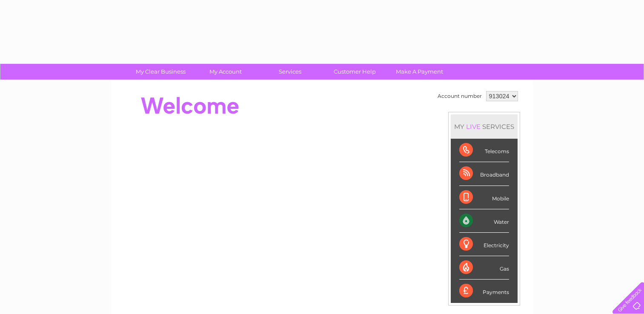 Image resolution: width=644 pixels, height=314 pixels. I want to click on a: Make A Payment, so click(419, 72).